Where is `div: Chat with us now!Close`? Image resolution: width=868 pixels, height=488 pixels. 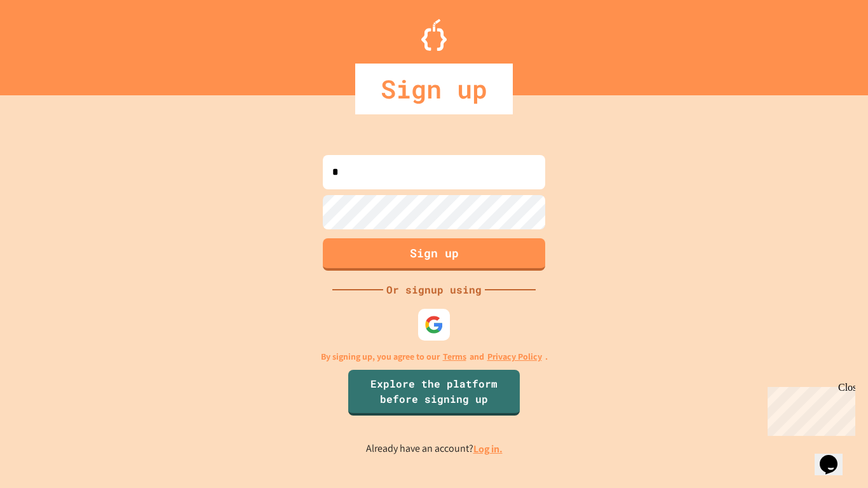 div: Chat with us now!Close is located at coordinates (46, 42).